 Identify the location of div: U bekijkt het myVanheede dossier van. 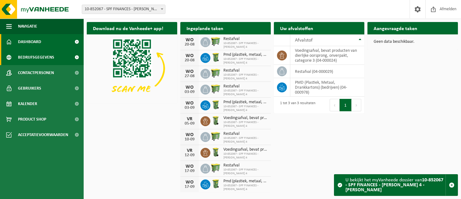
(395, 185).